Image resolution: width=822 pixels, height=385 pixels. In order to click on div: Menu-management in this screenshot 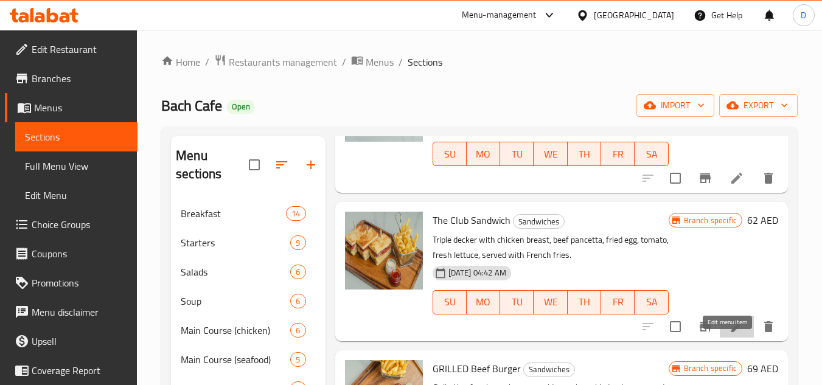, I will do `click(499, 15)`.